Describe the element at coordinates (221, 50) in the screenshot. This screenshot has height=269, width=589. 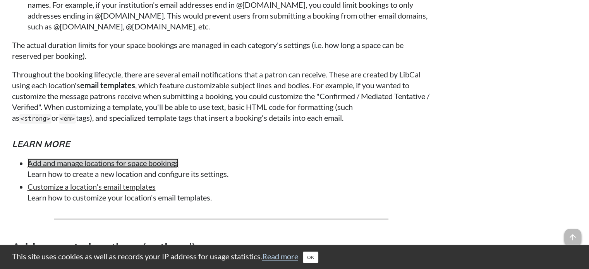
I see `p: The actual duration limits for your space bookings are managed in each category's settings (i.e. ...` at that location.